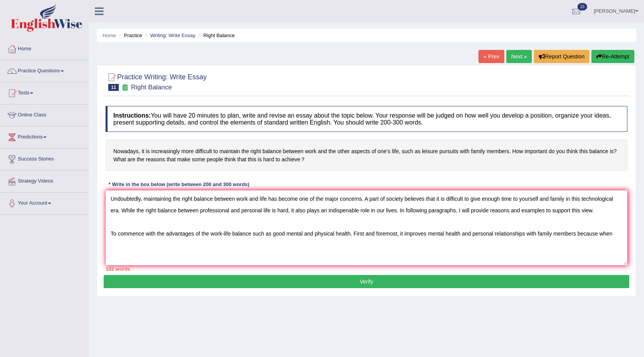 This screenshot has height=357, width=644. Describe the element at coordinates (519, 56) in the screenshot. I see `a: Next »` at that location.